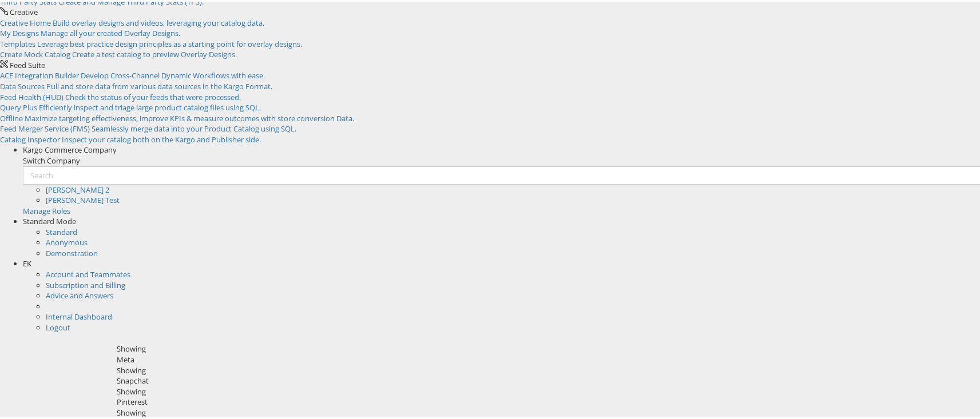  Describe the element at coordinates (28, 64) in the screenshot. I see `span: Feed Suite` at that location.